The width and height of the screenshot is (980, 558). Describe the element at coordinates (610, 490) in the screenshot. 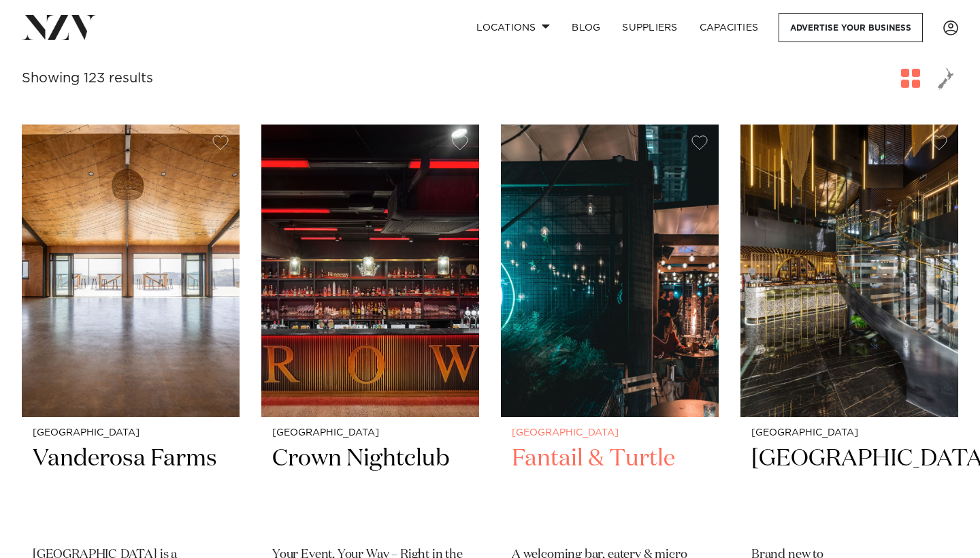

I see `h2: Fantail & Turtle` at that location.